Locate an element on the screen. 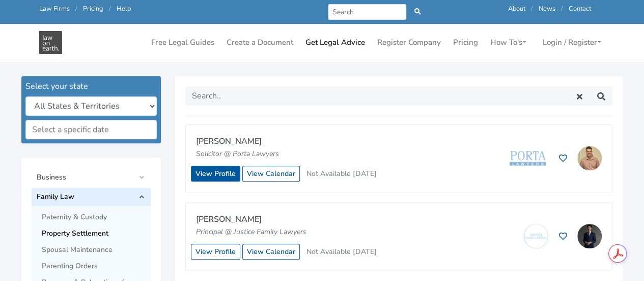 The image size is (644, 281). a: How To's is located at coordinates (508, 42).